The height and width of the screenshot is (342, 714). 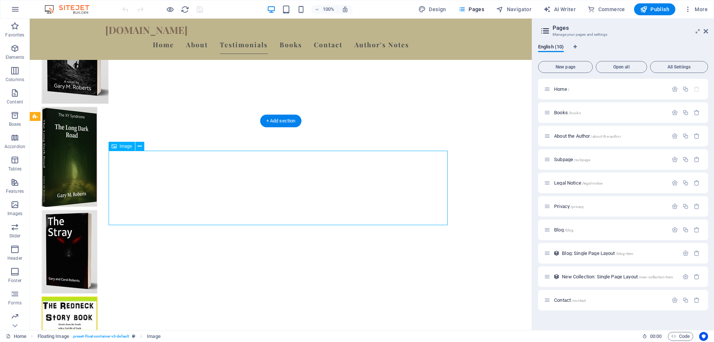 I want to click on button: Open all, so click(x=621, y=67).